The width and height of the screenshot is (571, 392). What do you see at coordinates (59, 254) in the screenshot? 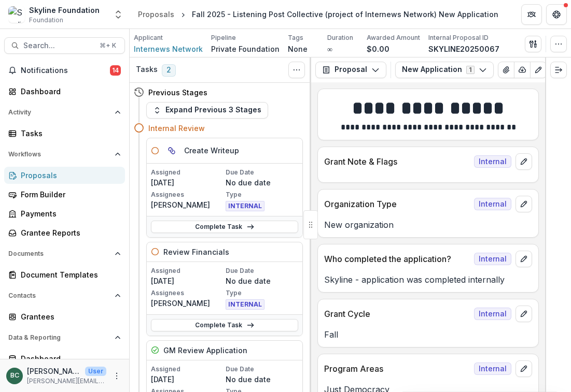
I see `span: Documents` at bounding box center [59, 254].